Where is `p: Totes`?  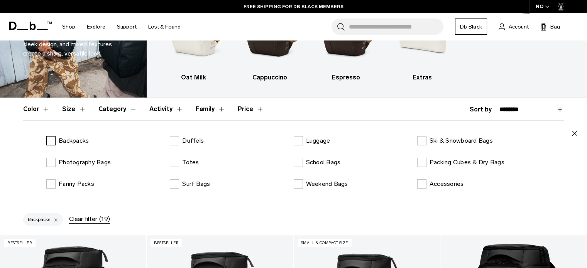 p: Totes is located at coordinates (190, 163).